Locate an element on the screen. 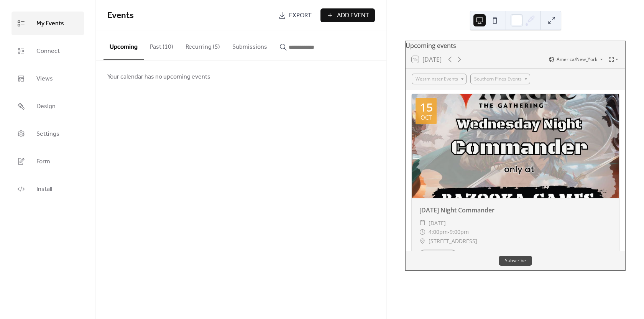 Image resolution: width=644 pixels, height=319 pixels. span: Settings is located at coordinates (48, 134).